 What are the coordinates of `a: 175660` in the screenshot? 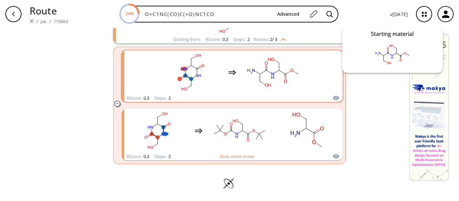 It's located at (61, 21).